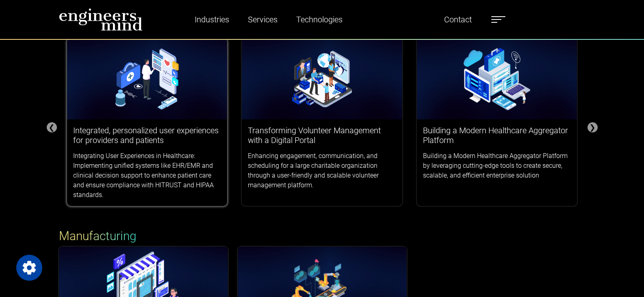  I want to click on a: Industries, so click(212, 19).